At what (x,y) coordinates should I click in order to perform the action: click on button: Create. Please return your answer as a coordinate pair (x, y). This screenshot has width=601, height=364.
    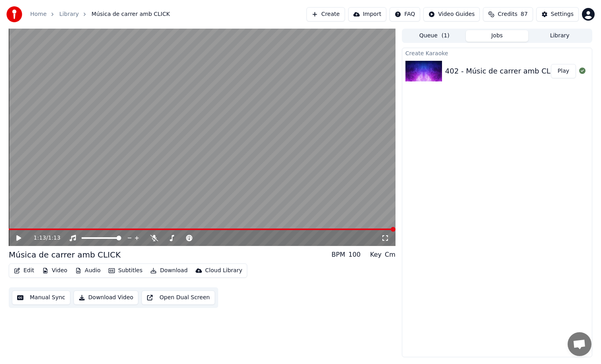
    Looking at the image, I should click on (326, 14).